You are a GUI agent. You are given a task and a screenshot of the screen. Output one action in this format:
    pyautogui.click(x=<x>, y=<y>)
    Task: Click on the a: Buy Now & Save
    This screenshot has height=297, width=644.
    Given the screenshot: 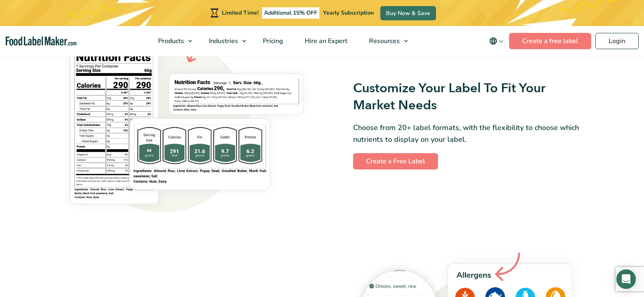 What is the action you would take?
    pyautogui.click(x=408, y=13)
    